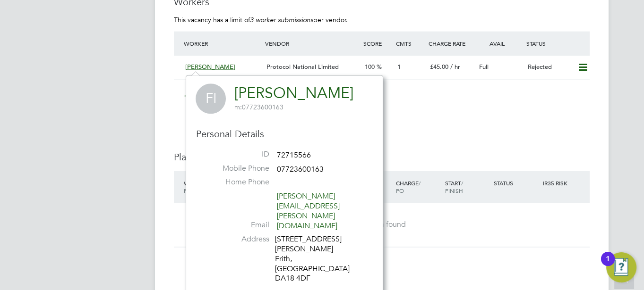 The width and height of the screenshot is (644, 290). What do you see at coordinates (281, 20) in the screenshot?
I see `em: 3 worker submissions` at bounding box center [281, 20].